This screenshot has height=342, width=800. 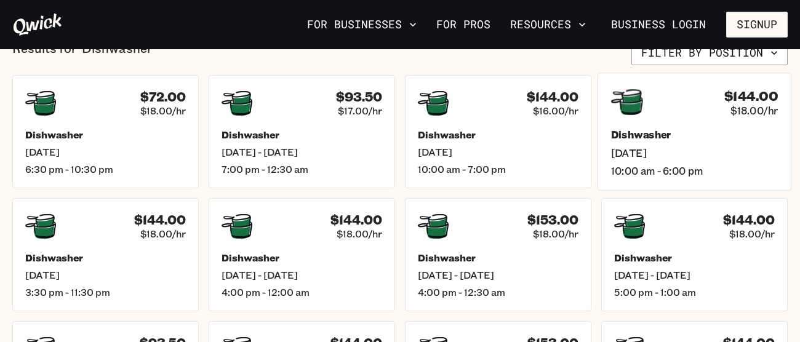 What do you see at coordinates (694, 170) in the screenshot?
I see `span: 10:00 am - 6:00 pm` at bounding box center [694, 170].